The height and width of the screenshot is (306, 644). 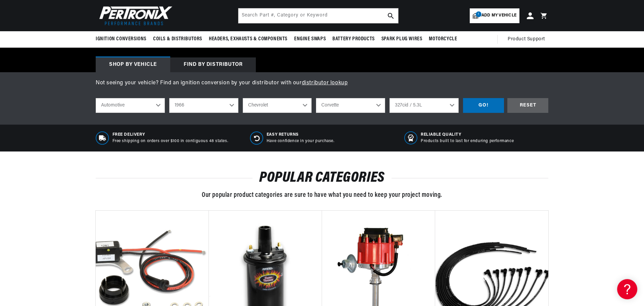 What do you see at coordinates (424, 105) in the screenshot?
I see `select: Engine` at bounding box center [424, 105].